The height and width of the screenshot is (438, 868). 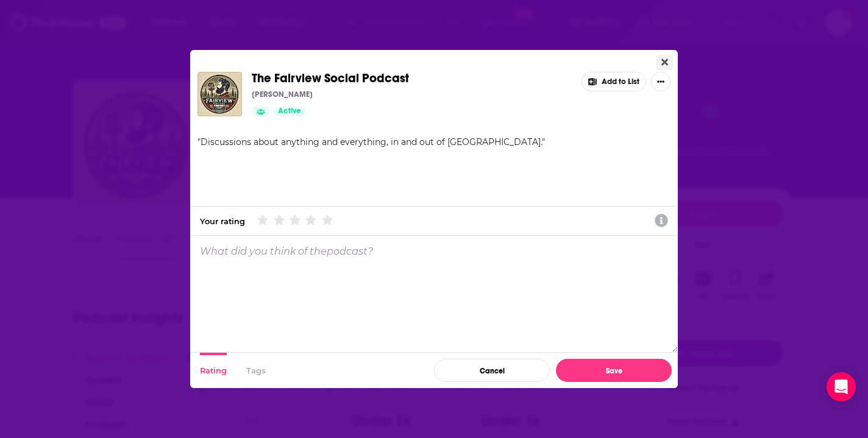 I want to click on span: The Fairview Social Podcast, so click(x=331, y=78).